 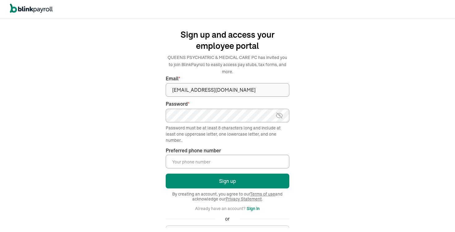 What do you see at coordinates (193, 151) in the screenshot?
I see `label: Preferred phone number` at bounding box center [193, 151].